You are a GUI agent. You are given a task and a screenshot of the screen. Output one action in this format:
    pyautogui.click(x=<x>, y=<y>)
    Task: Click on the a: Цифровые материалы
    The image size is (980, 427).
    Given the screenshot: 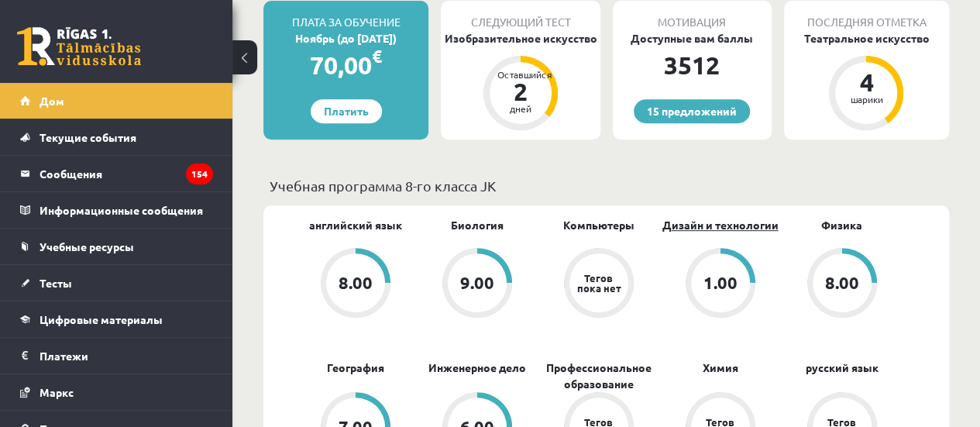 What is the action you would take?
    pyautogui.click(x=116, y=319)
    